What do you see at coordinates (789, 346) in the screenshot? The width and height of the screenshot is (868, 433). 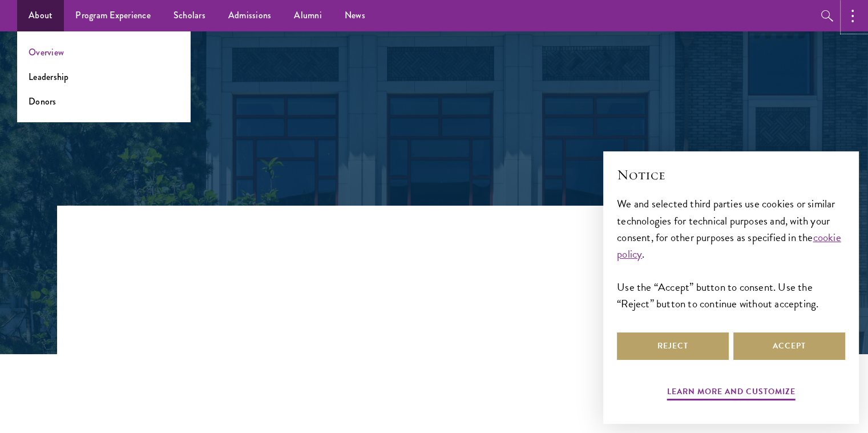 I see `button: Accept` at bounding box center [789, 346].